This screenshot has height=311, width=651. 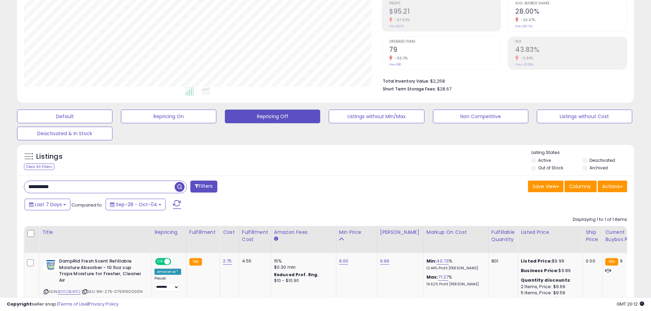 What do you see at coordinates (276, 239) in the screenshot?
I see `small: Amazon Fees.` at bounding box center [276, 239].